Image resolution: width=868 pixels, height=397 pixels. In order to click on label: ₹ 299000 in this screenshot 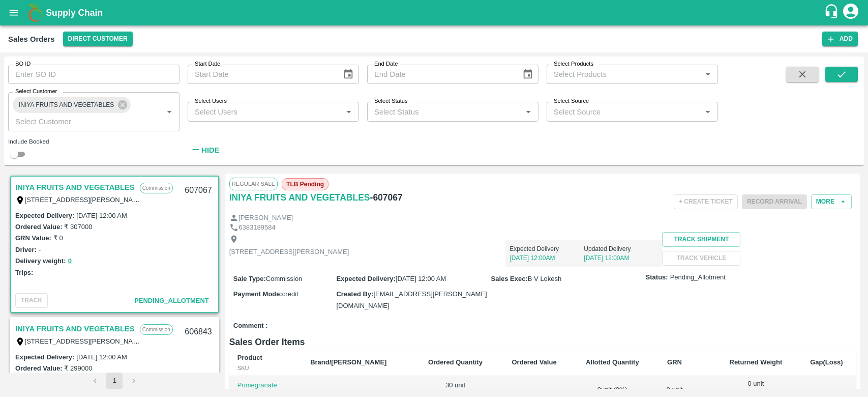, I will do `click(77, 368)`.